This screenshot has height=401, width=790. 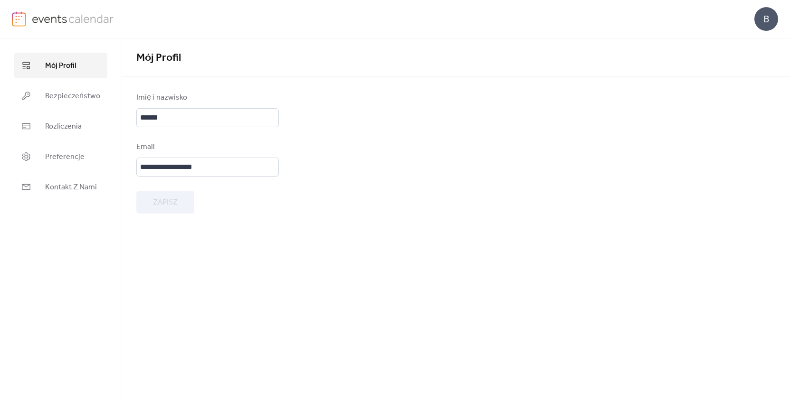 I want to click on a: Bezpieczeństwo, so click(x=61, y=96).